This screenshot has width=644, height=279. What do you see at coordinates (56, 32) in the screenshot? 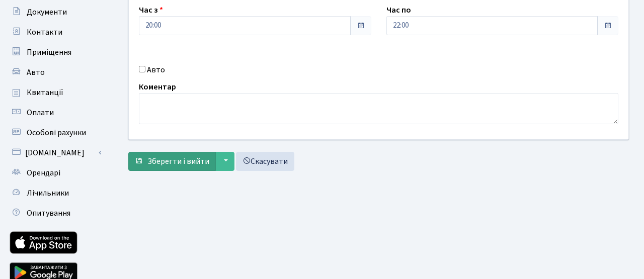
I see `a: Контакти` at bounding box center [56, 32].